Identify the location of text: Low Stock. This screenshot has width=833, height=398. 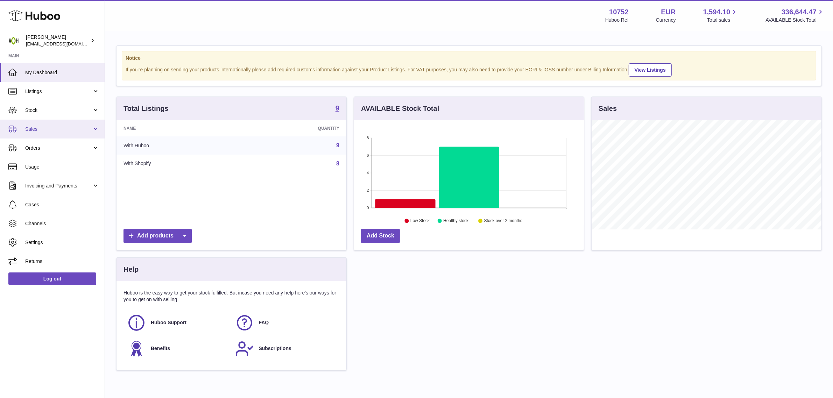
(420, 221).